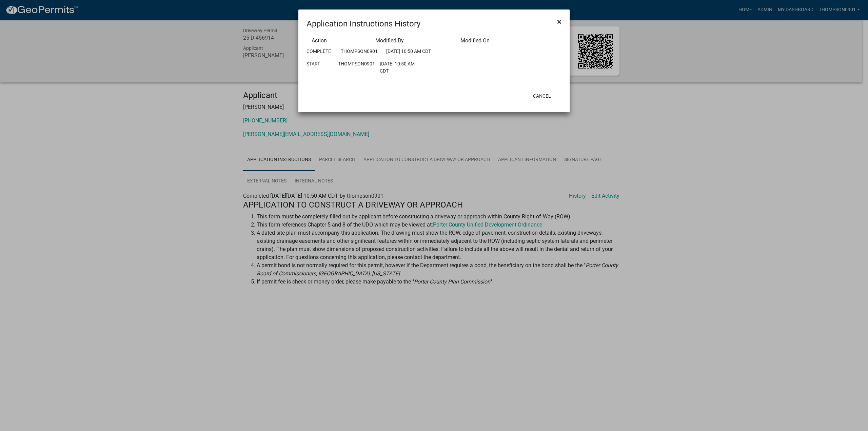 This screenshot has width=868, height=431. Describe the element at coordinates (317, 67) in the screenshot. I see `div: Start` at that location.